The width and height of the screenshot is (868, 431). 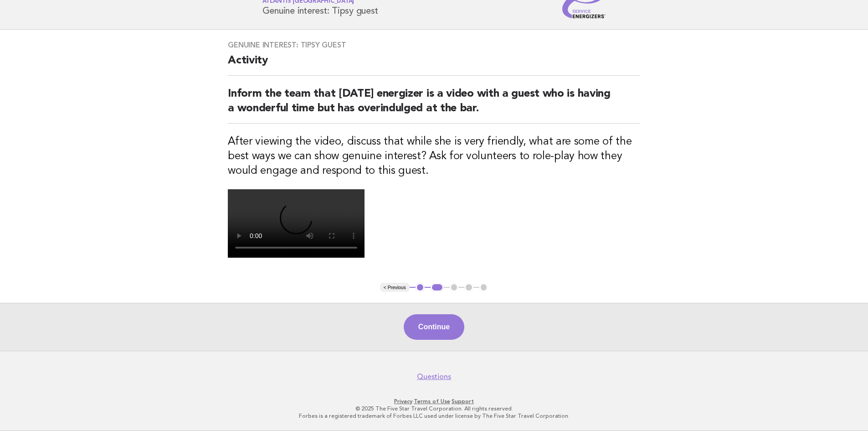 What do you see at coordinates (434, 156) in the screenshot?
I see `h3: After viewing the video, discuss that while she is very friendly, what are some of the best ways ...` at bounding box center [434, 156].